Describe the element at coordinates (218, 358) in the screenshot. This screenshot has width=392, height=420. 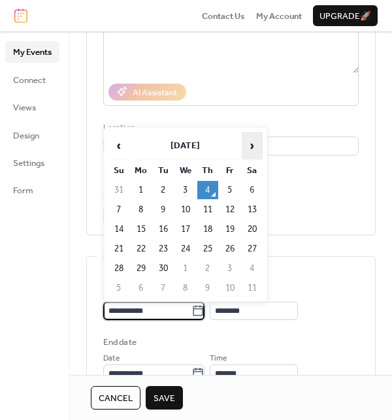
I see `span: Time` at that location.